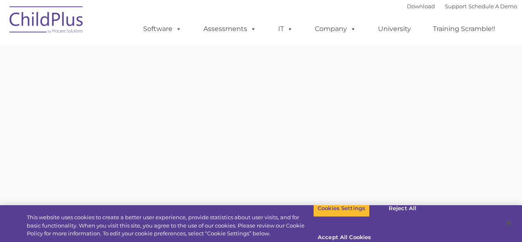  What do you see at coordinates (464, 29) in the screenshot?
I see `a: Training Scramble!!` at bounding box center [464, 29].